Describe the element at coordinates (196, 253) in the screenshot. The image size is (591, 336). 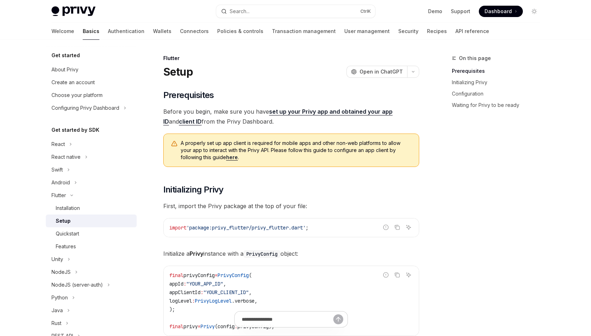
I see `strong: Privy` at that location.